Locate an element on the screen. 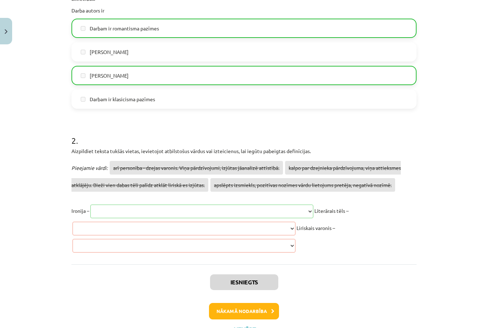 This screenshot has width=488, height=328. span: Darbam ir klasicisma pazīmes is located at coordinates (122, 99).